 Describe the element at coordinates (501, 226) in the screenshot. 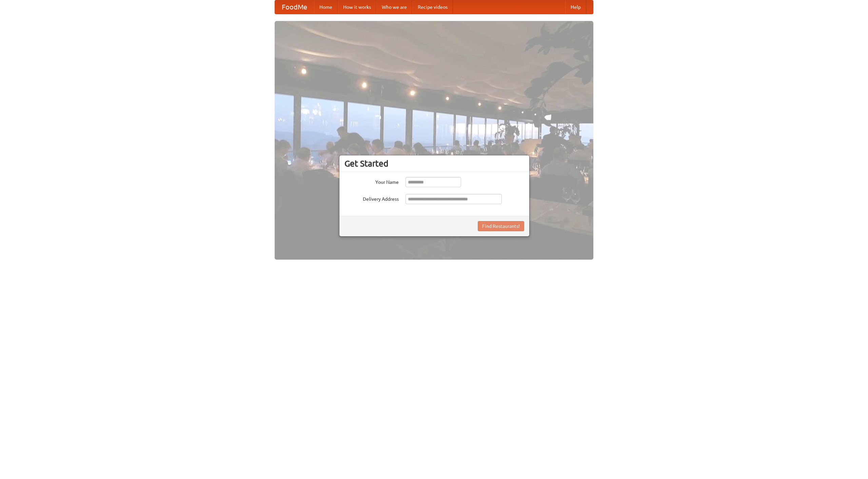

I see `button: Find Restaurants!` at that location.